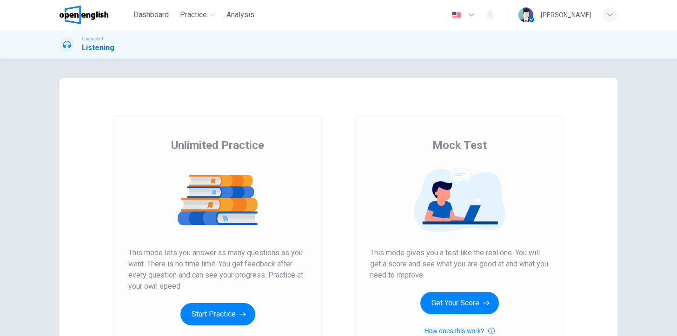 The height and width of the screenshot is (336, 677). Describe the element at coordinates (217, 270) in the screenshot. I see `span: This mode lets you answer as many questions as you want. There is no time limit. You get feedback...` at that location.